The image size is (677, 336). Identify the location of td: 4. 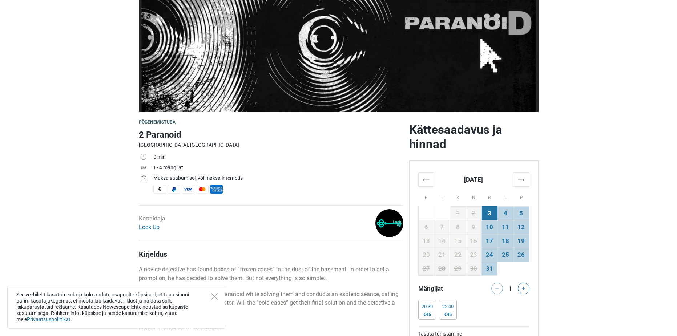
(506, 213).